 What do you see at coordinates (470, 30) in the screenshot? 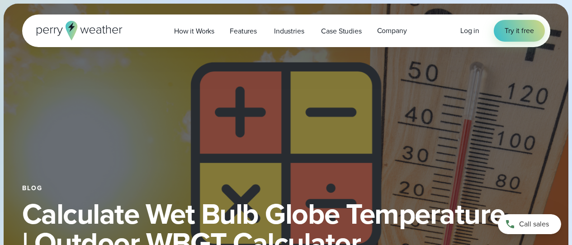
I see `span: Log in` at bounding box center [470, 30].